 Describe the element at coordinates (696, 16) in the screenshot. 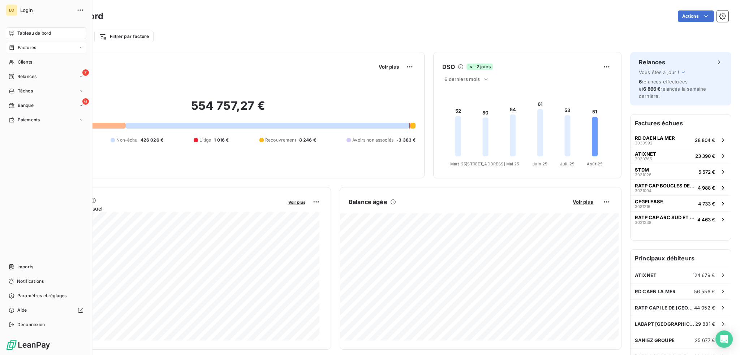

I see `button: Actions` at that location.